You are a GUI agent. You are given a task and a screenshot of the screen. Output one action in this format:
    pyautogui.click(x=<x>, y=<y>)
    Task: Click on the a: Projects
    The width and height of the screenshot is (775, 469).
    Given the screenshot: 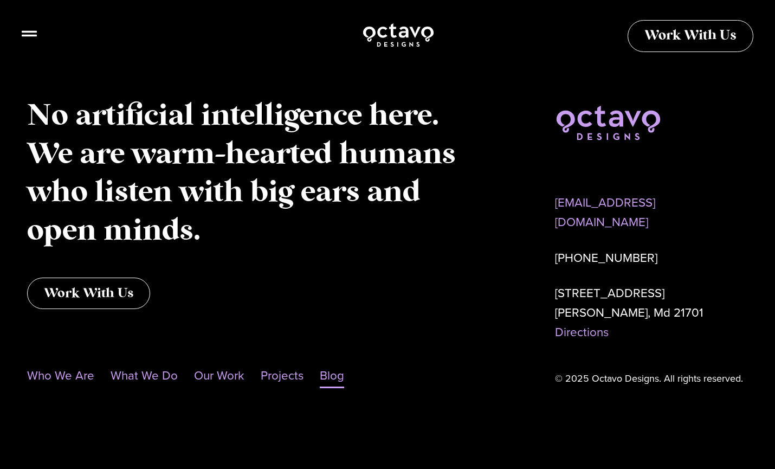 What is the action you would take?
    pyautogui.click(x=282, y=376)
    